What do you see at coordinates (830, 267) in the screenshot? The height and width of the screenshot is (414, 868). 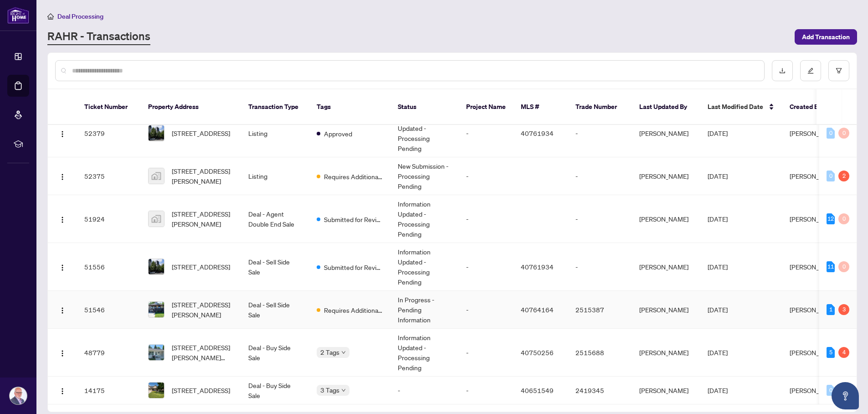 I see `div: 11` at bounding box center [830, 267].